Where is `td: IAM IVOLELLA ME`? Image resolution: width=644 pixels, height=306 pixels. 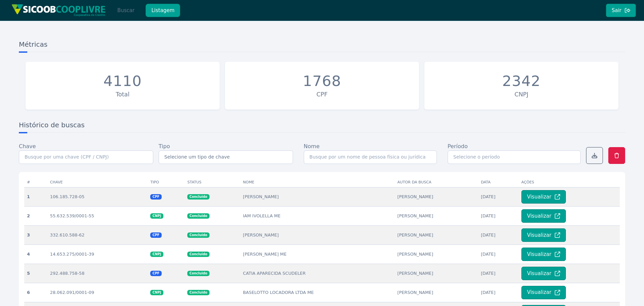
td: IAM IVOLELLA ME is located at coordinates (317, 216).